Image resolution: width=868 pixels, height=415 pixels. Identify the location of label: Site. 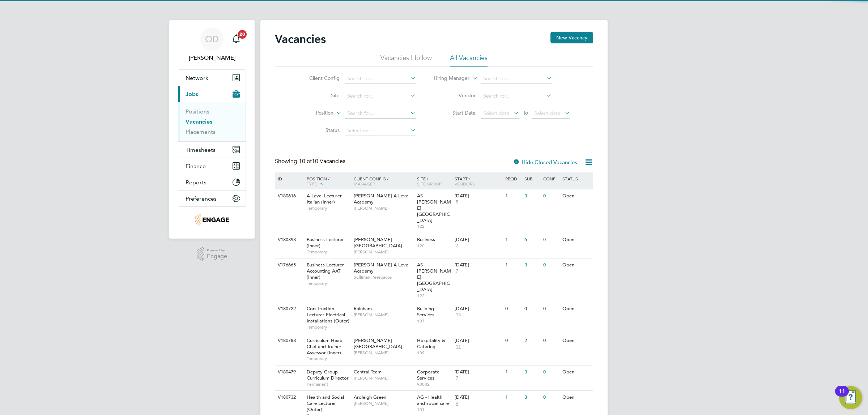
(319, 95).